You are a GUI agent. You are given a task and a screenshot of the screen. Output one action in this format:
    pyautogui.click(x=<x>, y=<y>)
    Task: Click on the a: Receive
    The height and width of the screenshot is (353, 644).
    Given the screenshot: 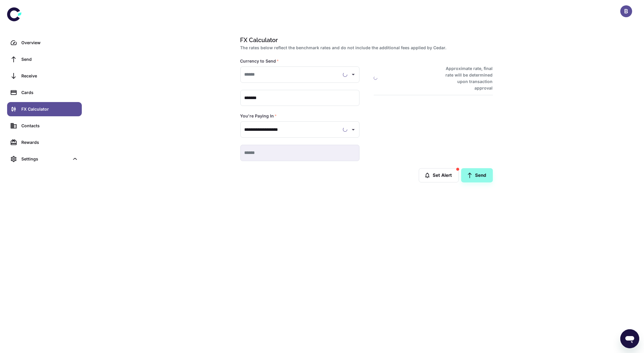 What is the action you would take?
    pyautogui.click(x=44, y=76)
    